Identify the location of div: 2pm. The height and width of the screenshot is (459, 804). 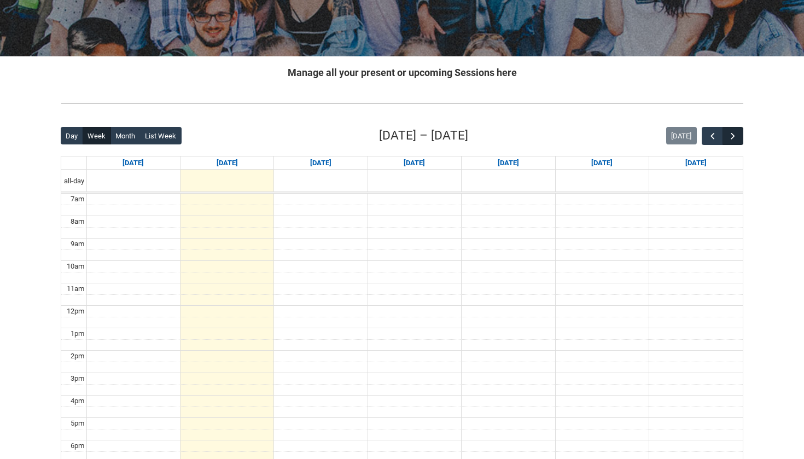
(77, 356).